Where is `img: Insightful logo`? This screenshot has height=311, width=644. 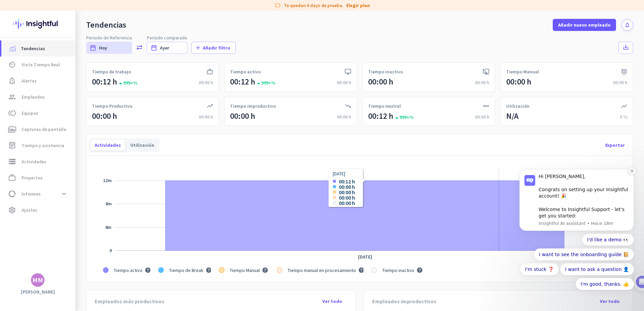 img: Insightful logo is located at coordinates (38, 24).